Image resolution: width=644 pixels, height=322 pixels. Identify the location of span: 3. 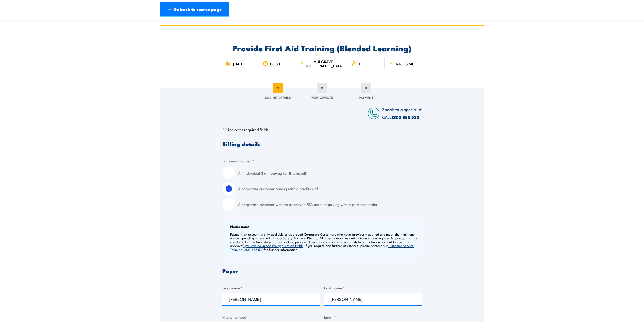
(366, 88).